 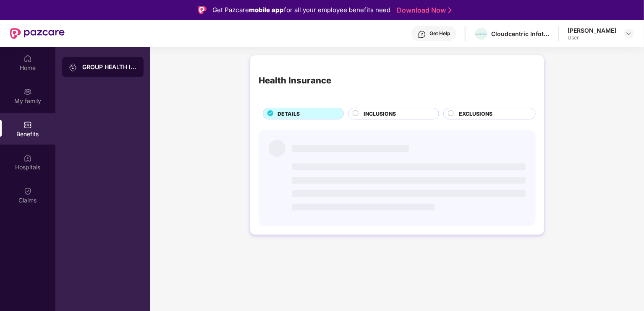 I want to click on div: Get Help, so click(x=439, y=34).